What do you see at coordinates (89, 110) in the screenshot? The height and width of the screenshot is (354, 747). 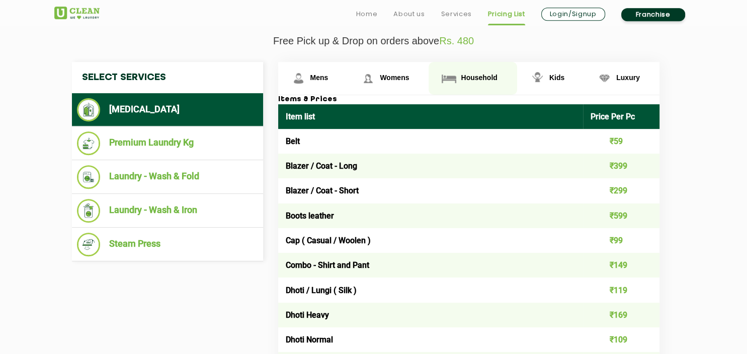 I see `img: Dry Cleaning` at bounding box center [89, 110].